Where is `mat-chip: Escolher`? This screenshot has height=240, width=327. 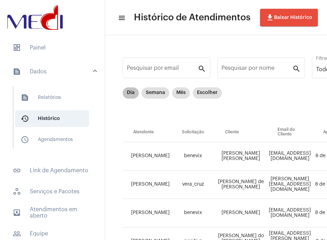
mat-chip: Escolher is located at coordinates (207, 93).